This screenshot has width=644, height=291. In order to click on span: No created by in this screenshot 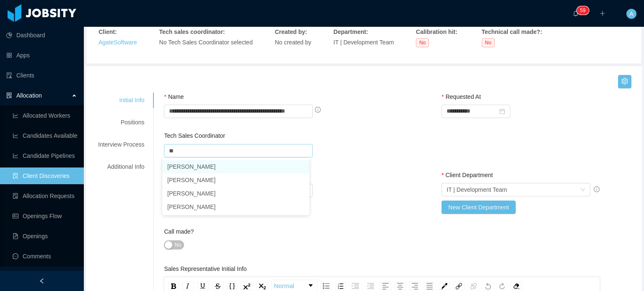, I will do `click(293, 43)`.